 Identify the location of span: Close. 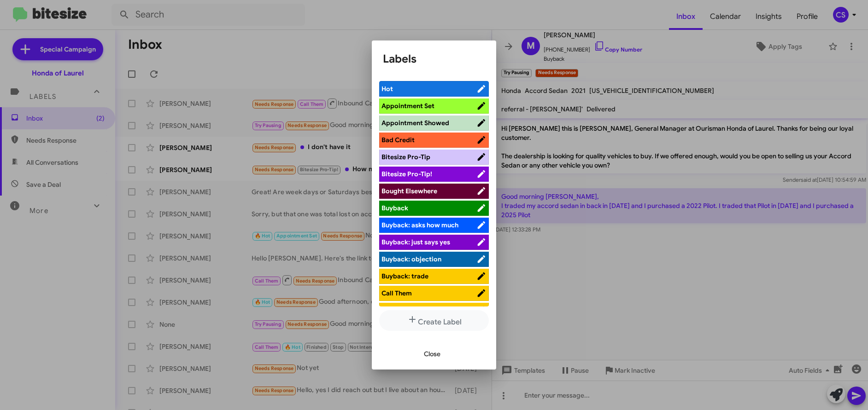
(432, 354).